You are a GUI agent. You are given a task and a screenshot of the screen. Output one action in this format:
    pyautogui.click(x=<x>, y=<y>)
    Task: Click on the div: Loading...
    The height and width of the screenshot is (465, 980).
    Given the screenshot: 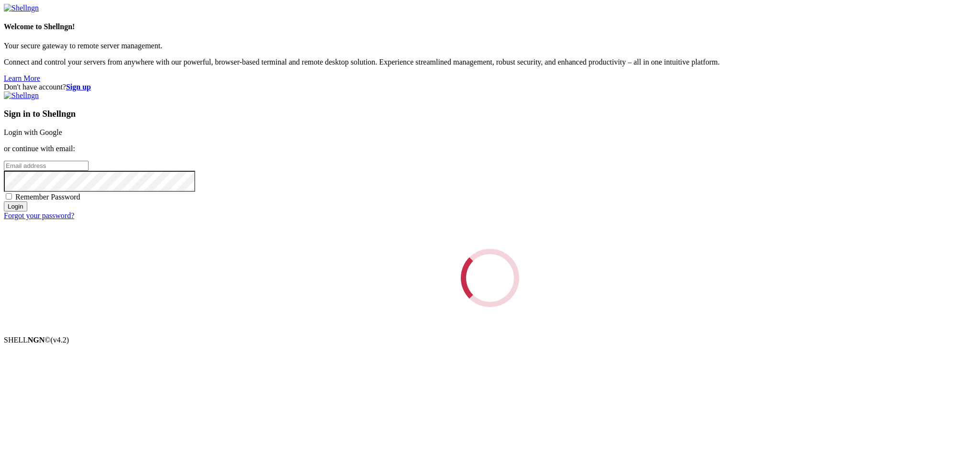 What is the action you would take?
    pyautogui.click(x=490, y=278)
    